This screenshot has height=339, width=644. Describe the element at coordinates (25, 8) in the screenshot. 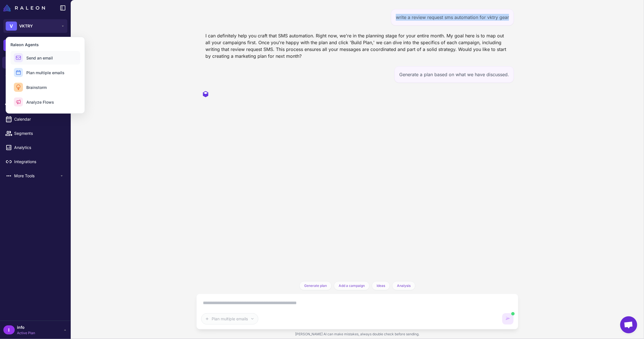

I see `a: Raleon Logo` at that location.